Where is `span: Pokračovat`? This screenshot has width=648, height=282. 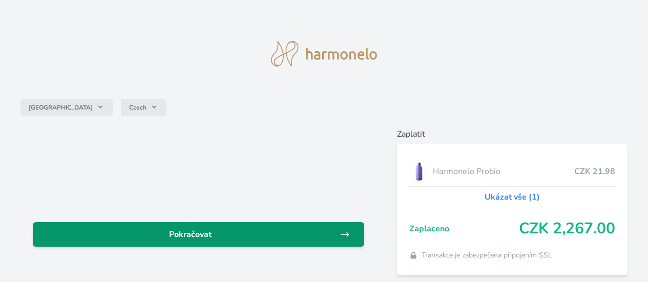
span: Pokračovat is located at coordinates (190, 235).